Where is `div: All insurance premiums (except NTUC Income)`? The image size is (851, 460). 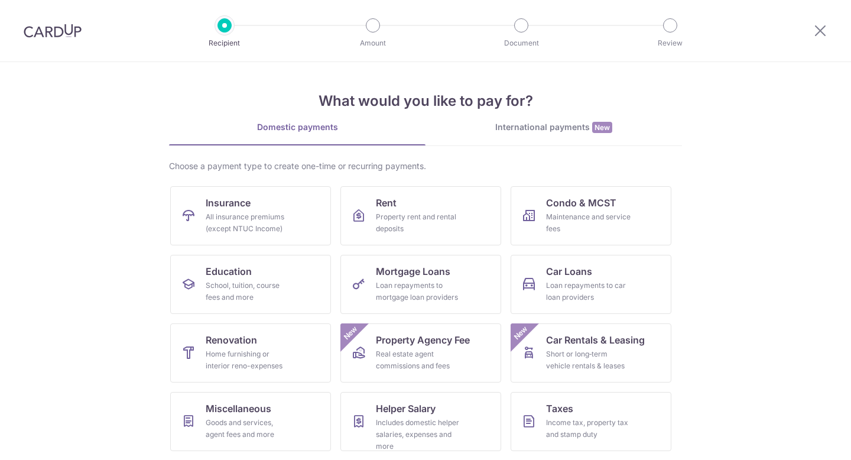
div: All insurance premiums (except NTUC Income) is located at coordinates (248, 223).